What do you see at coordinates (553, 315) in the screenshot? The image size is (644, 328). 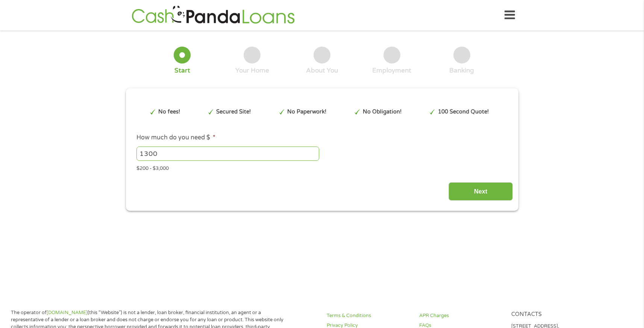 I see `h4: Contacts` at bounding box center [553, 315].